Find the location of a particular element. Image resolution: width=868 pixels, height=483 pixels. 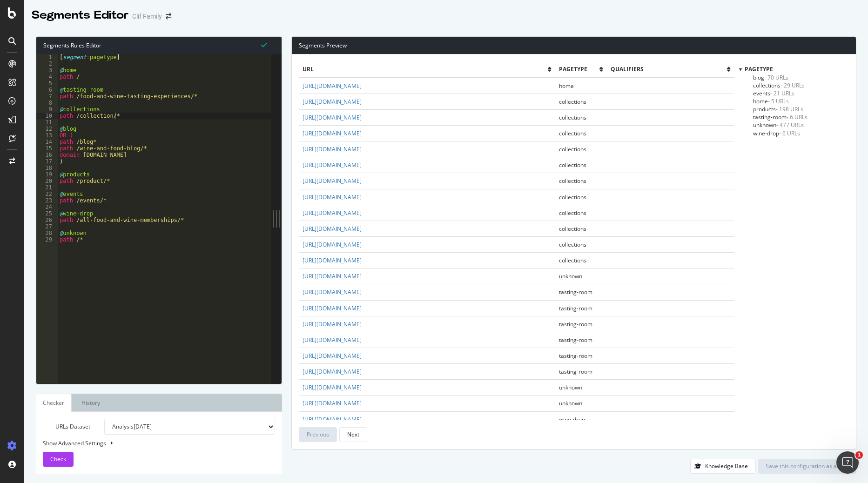

button: Save this configuration as active is located at coordinates (807, 466).